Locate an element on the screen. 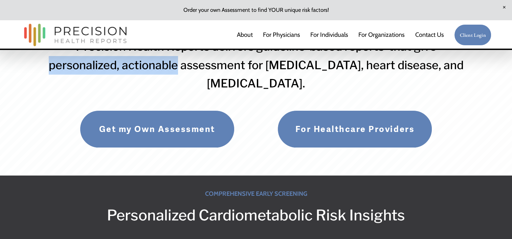  div: Chat Widget is located at coordinates (495, 223).